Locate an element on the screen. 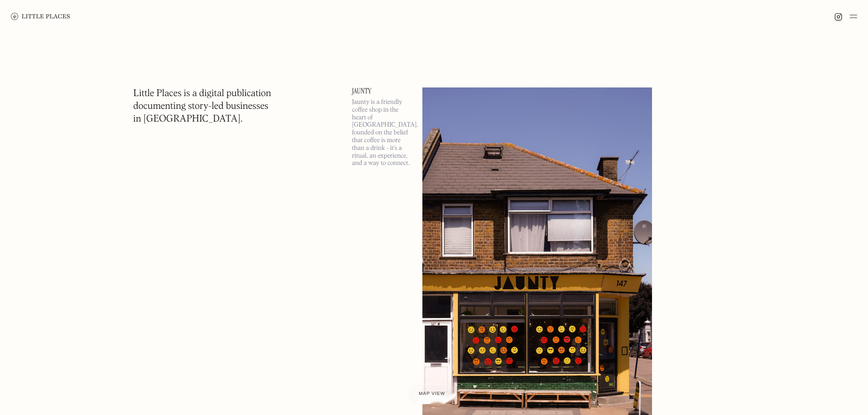 Image resolution: width=868 pixels, height=415 pixels. a: Jaunty is located at coordinates (382, 91).